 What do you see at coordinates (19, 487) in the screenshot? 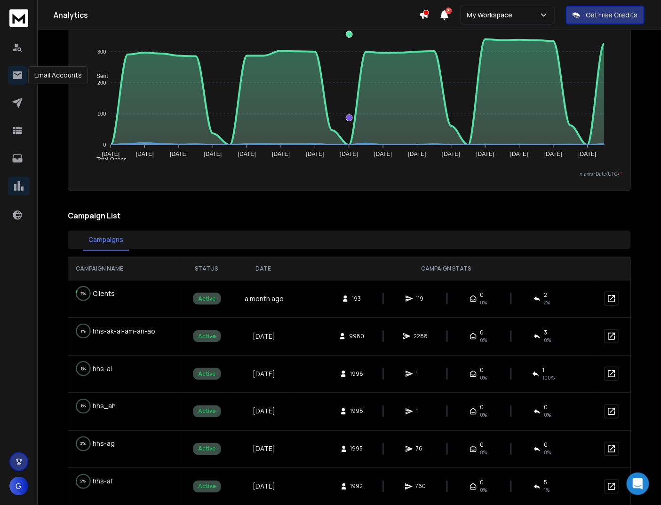
I see `button: G` at bounding box center [19, 487].